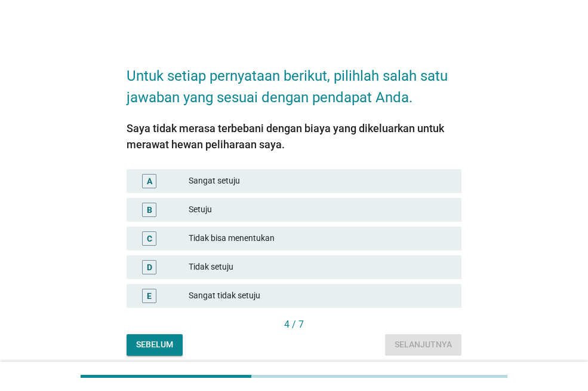 This screenshot has height=391, width=588. What do you see at coordinates (149, 295) in the screenshot?
I see `div: E` at bounding box center [149, 295].